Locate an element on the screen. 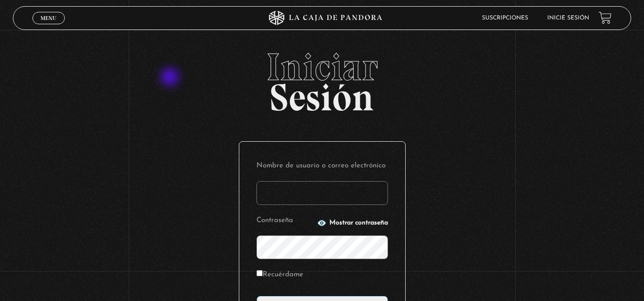 The height and width of the screenshot is (301, 644). span: Cerrar is located at coordinates (48, 26).